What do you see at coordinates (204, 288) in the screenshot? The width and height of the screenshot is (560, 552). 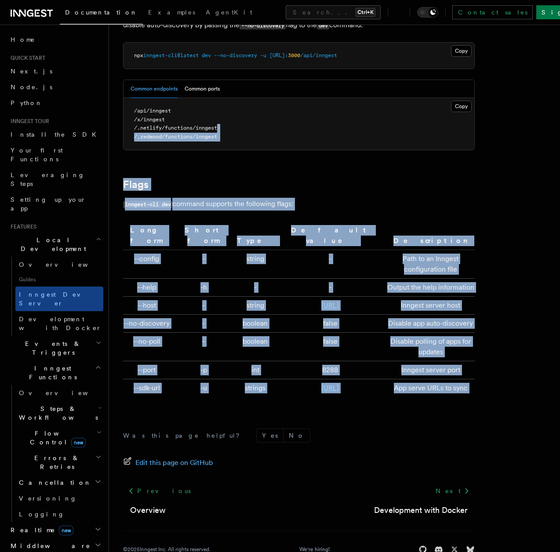 I see `td: -h` at bounding box center [204, 288].